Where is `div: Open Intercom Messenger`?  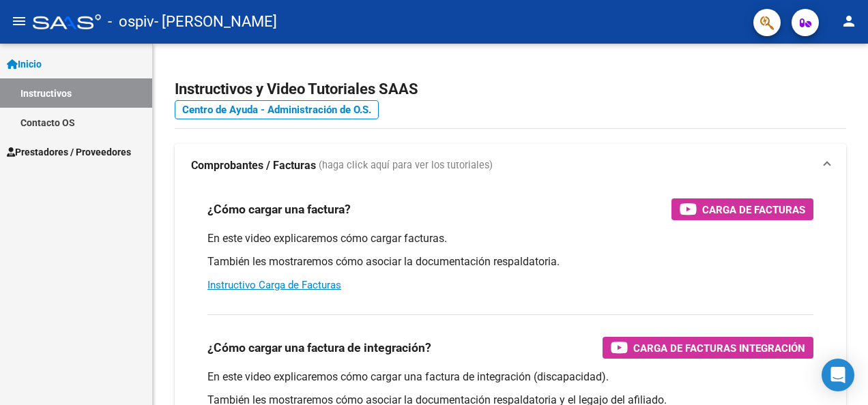
div: Open Intercom Messenger is located at coordinates (838, 375).